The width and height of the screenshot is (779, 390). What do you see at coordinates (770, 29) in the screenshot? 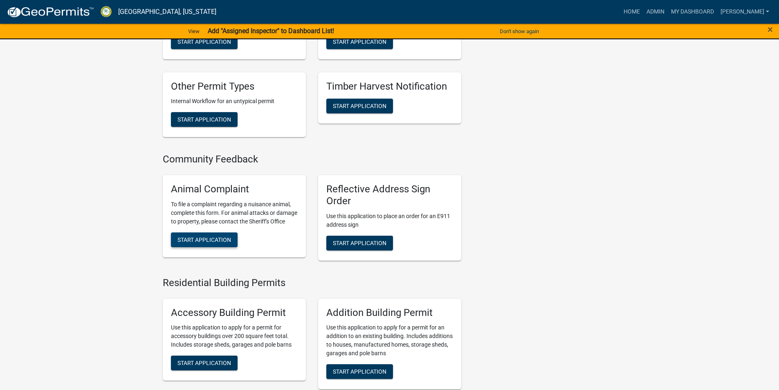
I see `button: Close` at bounding box center [770, 29].